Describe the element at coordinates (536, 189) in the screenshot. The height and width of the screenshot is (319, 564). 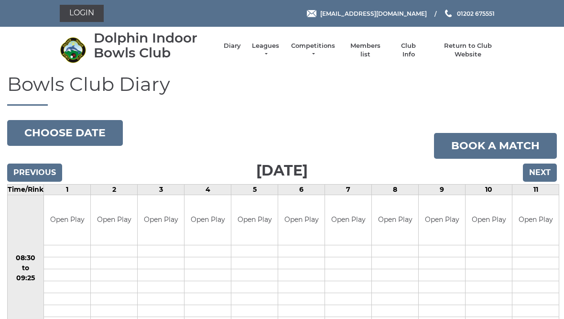
I see `td: 11` at that location.